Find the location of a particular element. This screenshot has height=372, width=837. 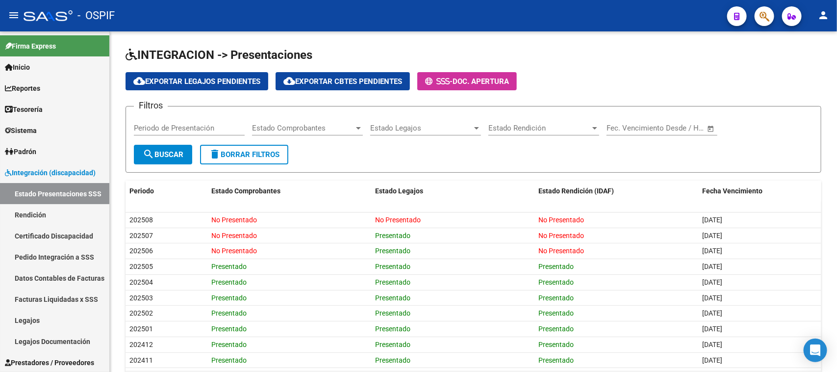

span: Prestadores / Proveedores is located at coordinates (50, 362).